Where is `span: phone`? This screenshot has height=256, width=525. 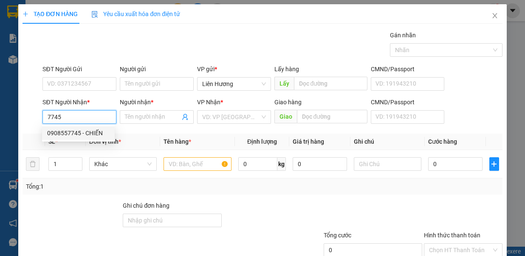
span: phone is located at coordinates (52, 34).